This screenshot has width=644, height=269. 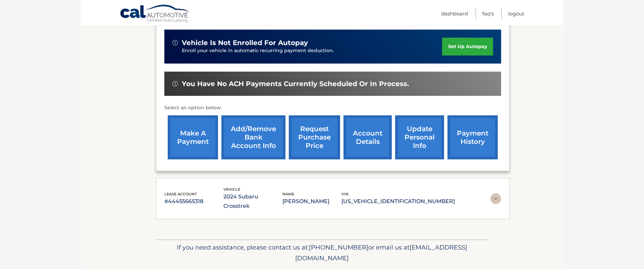 What do you see at coordinates (455, 13) in the screenshot?
I see `a: Dashboard` at bounding box center [455, 13].